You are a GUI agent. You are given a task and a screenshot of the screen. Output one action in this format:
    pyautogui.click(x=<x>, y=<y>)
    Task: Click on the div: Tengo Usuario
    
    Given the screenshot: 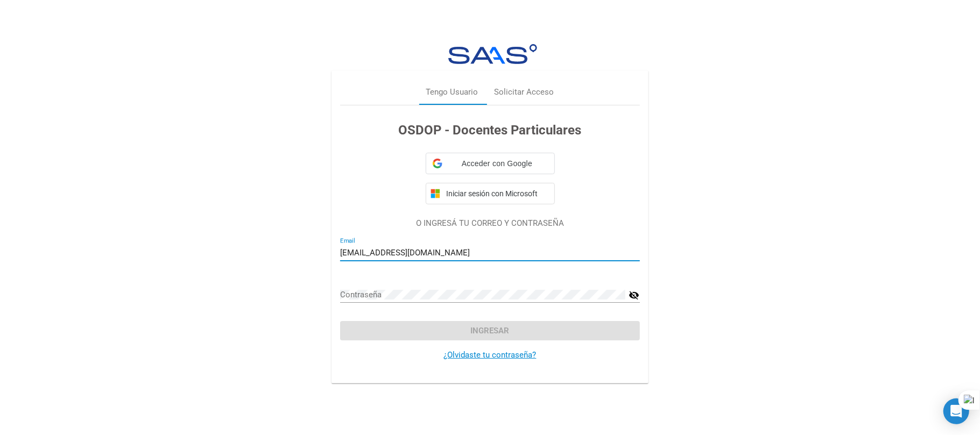 What is the action you would take?
    pyautogui.click(x=452, y=92)
    